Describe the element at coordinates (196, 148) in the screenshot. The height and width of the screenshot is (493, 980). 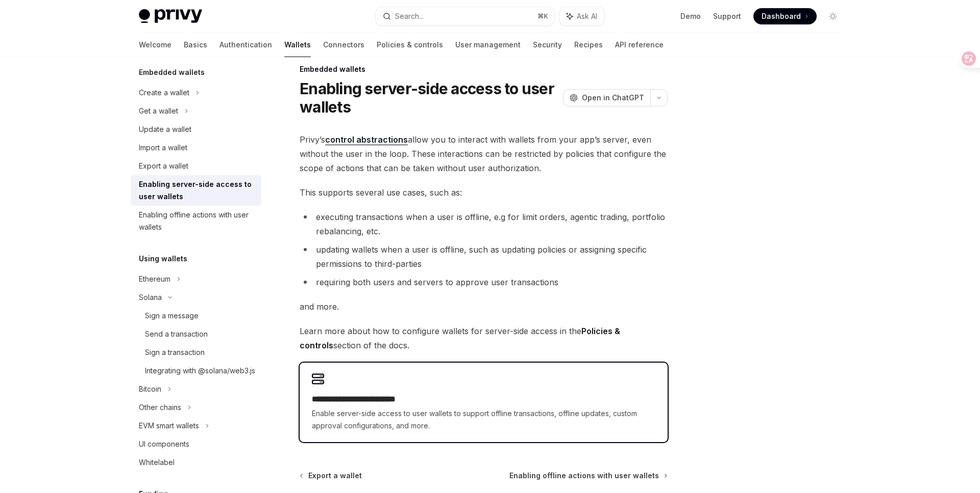
I see `a: Import a wallet` at that location.